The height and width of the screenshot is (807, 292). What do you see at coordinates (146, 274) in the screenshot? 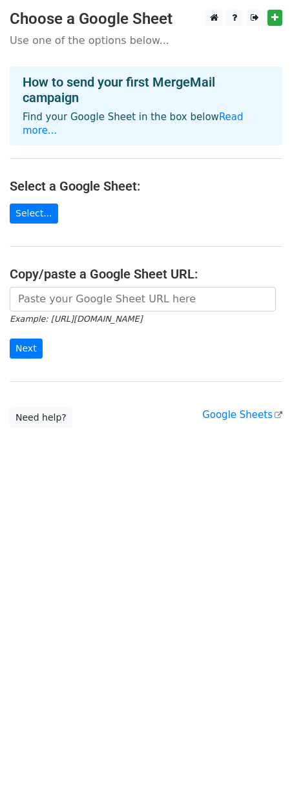
I see `h4: Copy/paste a Google Sheet URL:` at bounding box center [146, 274].